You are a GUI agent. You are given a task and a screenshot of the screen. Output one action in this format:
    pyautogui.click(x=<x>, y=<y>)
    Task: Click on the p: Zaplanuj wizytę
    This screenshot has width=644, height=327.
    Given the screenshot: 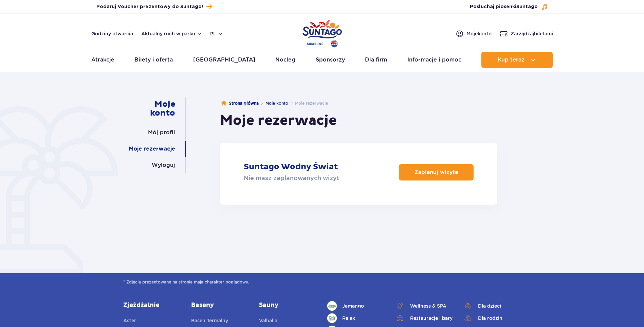 What is the action you would take?
    pyautogui.click(x=436, y=172)
    